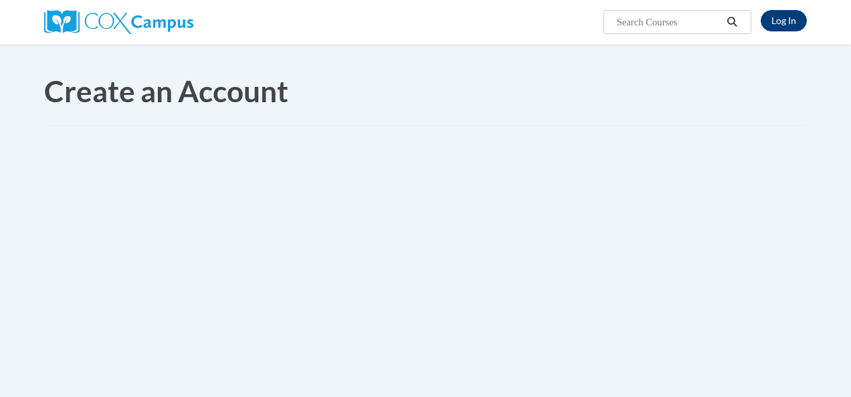 The image size is (851, 397). What do you see at coordinates (669, 22) in the screenshot?
I see `input: Search Courses` at bounding box center [669, 22].